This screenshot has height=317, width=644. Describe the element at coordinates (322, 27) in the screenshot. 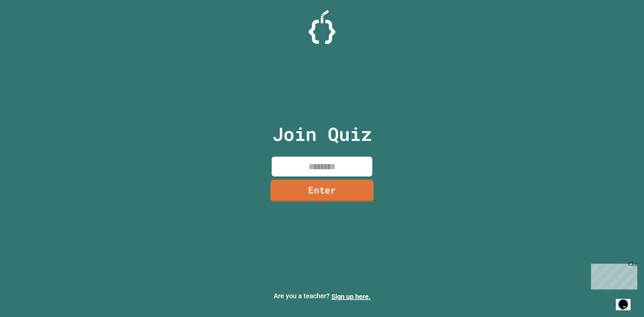

I see `img: Logo.svg` at that location.